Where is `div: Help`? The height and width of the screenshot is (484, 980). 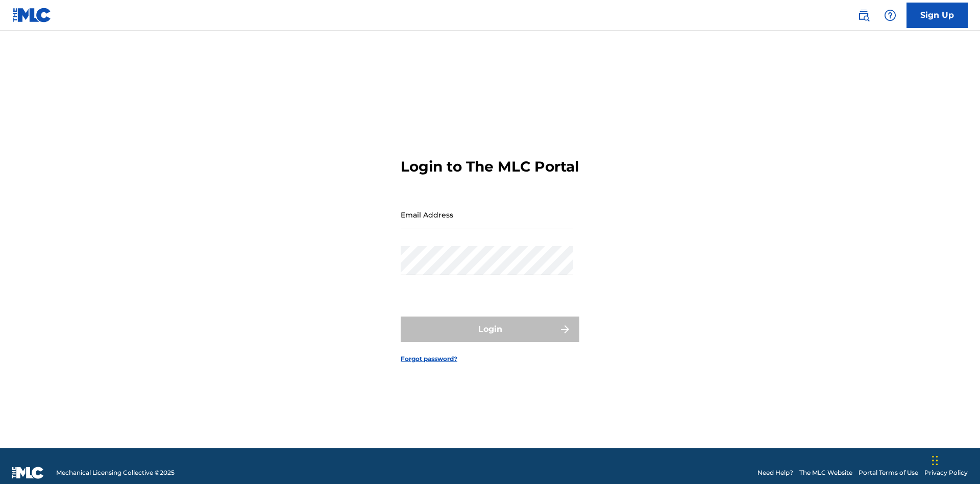 div: Help is located at coordinates (890, 15).